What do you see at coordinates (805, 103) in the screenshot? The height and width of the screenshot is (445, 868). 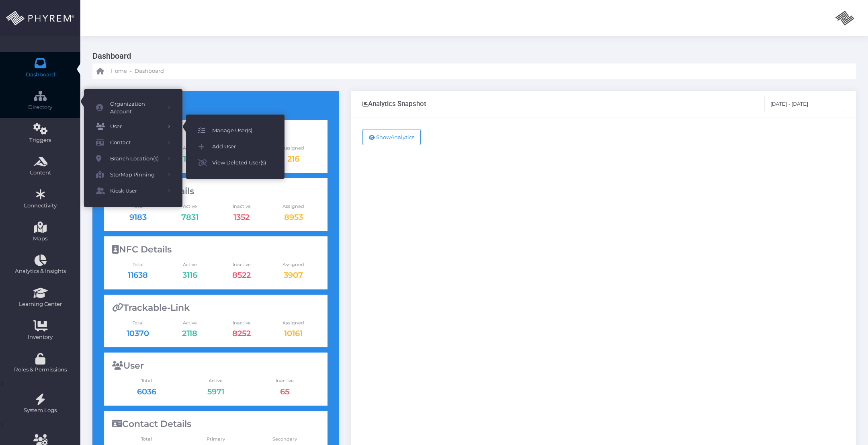 I see `input: Select Date Range` at bounding box center [805, 103].